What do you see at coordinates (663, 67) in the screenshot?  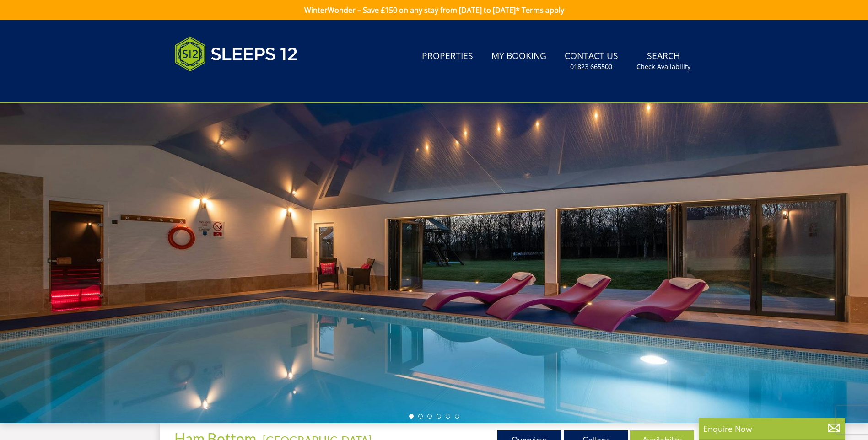 I see `small: Check Availability` at bounding box center [663, 67].